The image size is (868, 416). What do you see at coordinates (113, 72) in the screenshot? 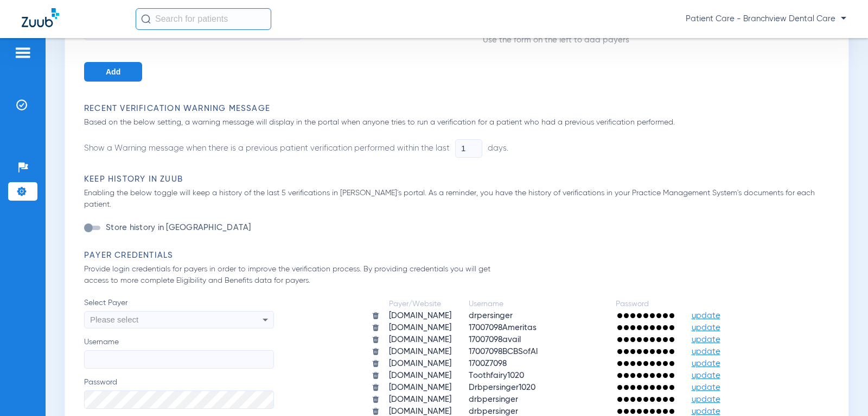
I see `button: Add` at bounding box center [113, 72].